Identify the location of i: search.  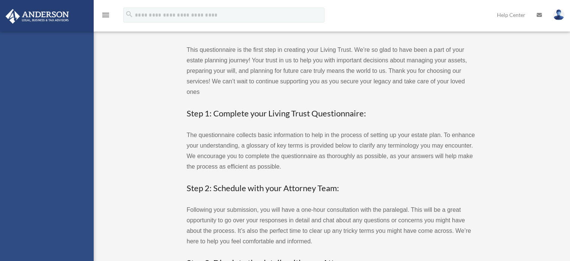
(129, 14).